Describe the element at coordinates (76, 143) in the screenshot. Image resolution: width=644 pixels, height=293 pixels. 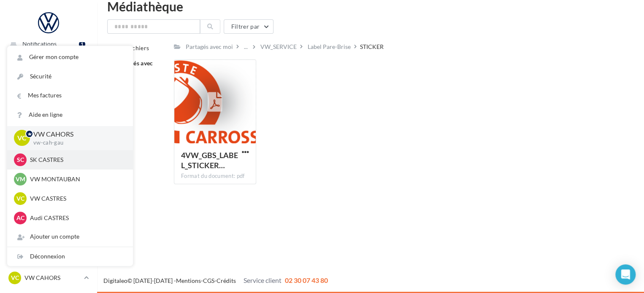
I see `p: vw-cah-gau` at that location.